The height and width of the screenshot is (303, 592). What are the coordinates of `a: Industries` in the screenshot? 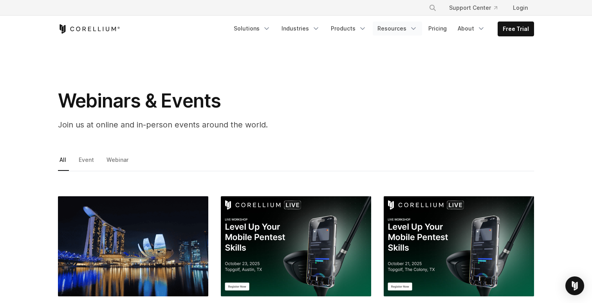 It's located at (301, 29).